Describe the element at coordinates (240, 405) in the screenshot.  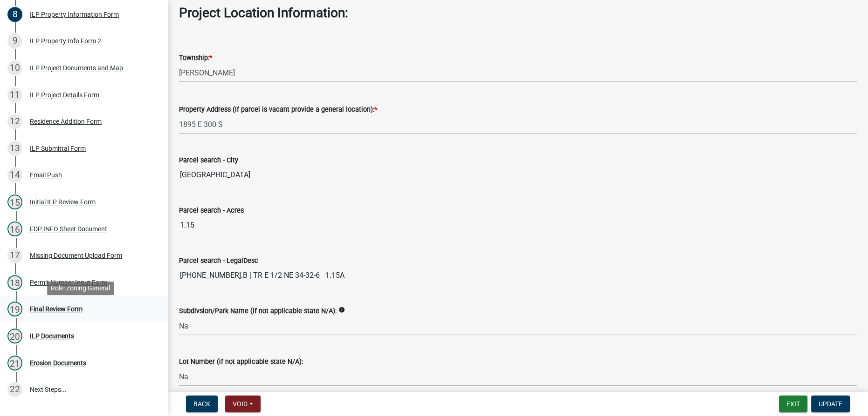
I see `span: Void` at that location.